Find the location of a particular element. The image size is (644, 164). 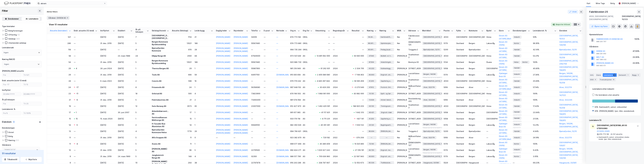

div: Fylke is located at coordinates (459, 31).